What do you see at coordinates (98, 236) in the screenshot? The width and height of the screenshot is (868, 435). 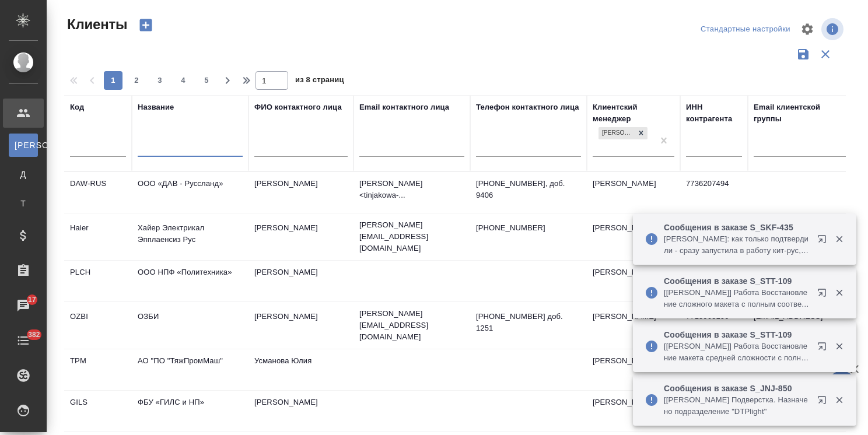 I see `td: Haier` at bounding box center [98, 236].